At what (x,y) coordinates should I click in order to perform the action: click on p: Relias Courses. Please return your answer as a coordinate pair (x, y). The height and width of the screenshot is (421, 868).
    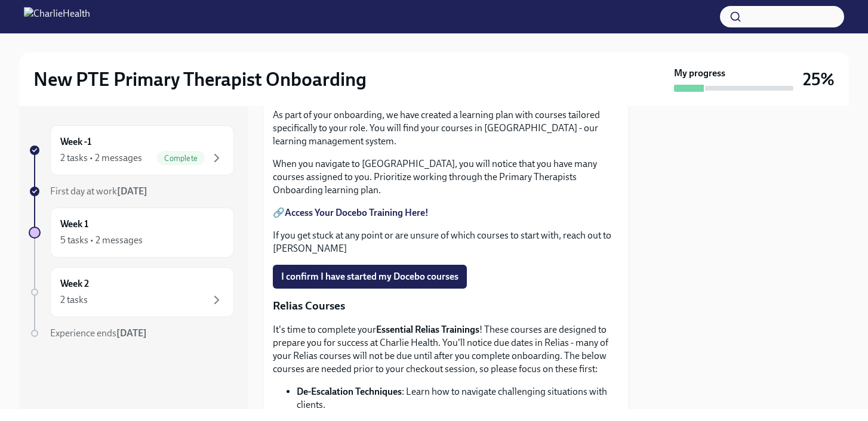
    Looking at the image, I should click on (446, 306).